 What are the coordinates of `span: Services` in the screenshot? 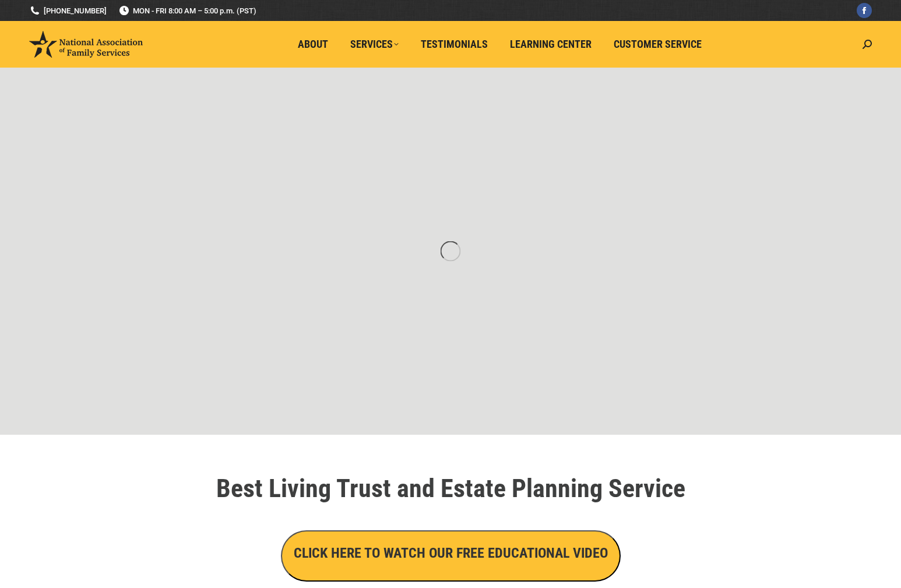 It's located at (374, 44).